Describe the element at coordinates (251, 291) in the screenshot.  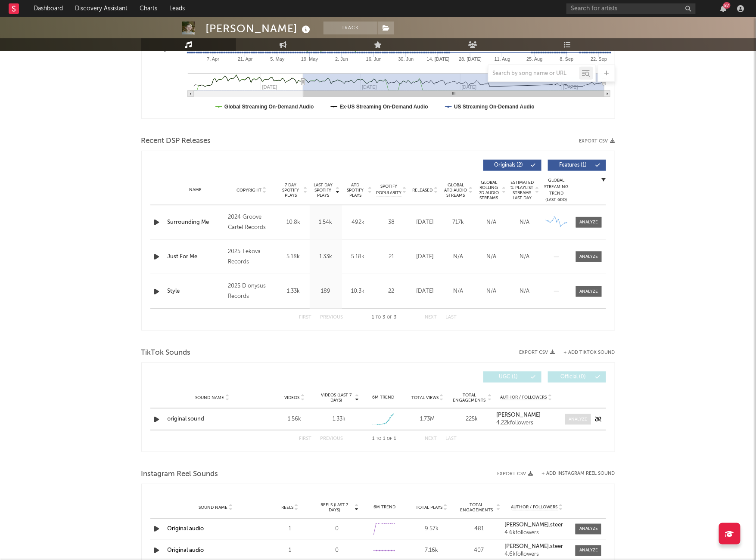
I see `div: 2025 Dionysus Records` at that location.